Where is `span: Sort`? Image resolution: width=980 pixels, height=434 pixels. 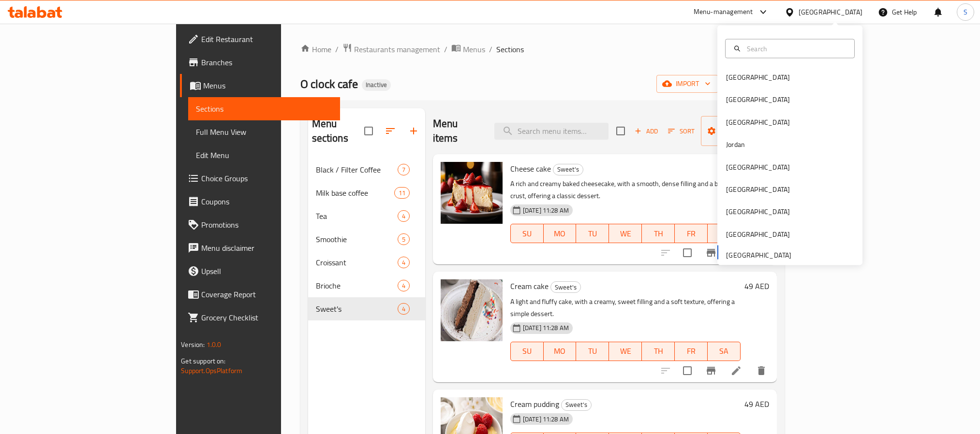 span: Sort is located at coordinates (681, 131).